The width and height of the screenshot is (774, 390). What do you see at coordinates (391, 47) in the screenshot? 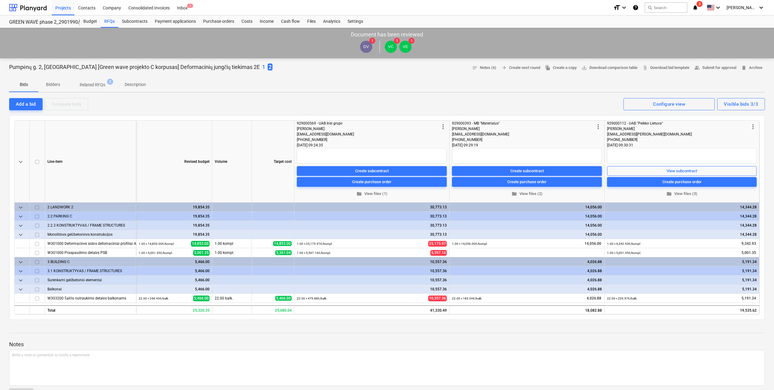
I see `span: VC` at bounding box center [391, 47].